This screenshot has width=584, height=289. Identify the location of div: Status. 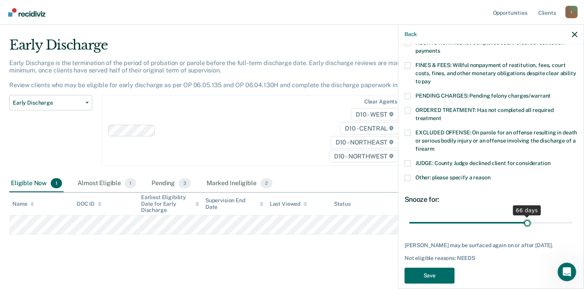
(342, 204).